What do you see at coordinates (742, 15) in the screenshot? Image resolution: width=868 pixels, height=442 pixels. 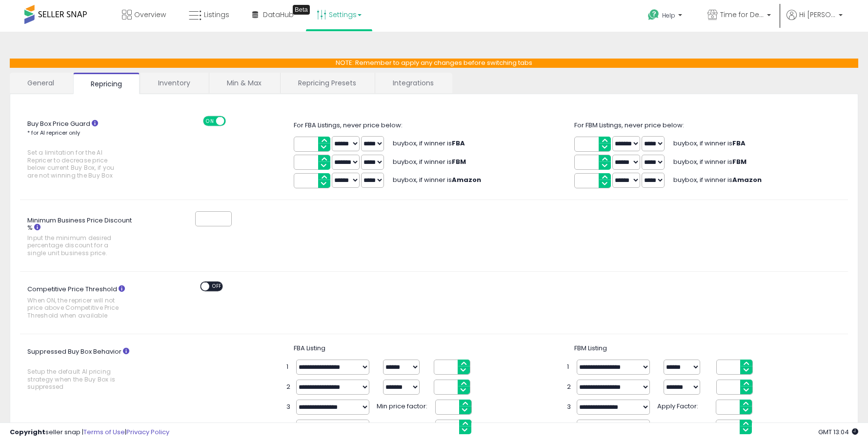 I see `span: Time for Deals` at bounding box center [742, 15].